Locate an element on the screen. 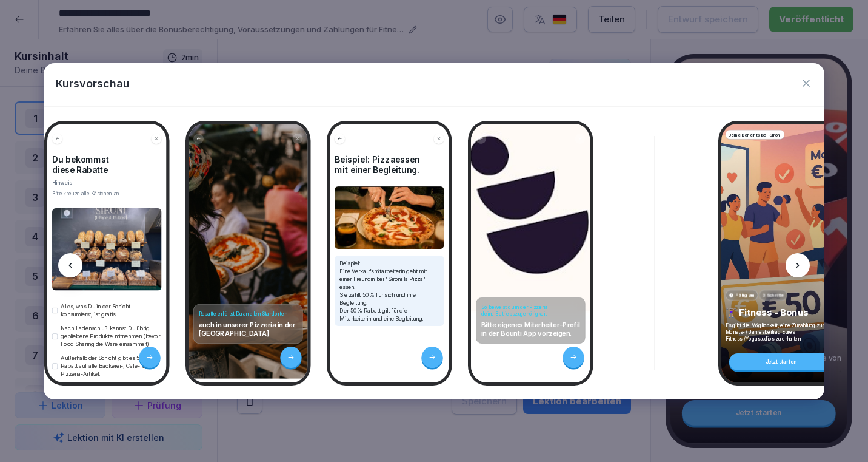  h4: Beispiel: Pizzaessen mit einer Begleitung. is located at coordinates (389, 165).